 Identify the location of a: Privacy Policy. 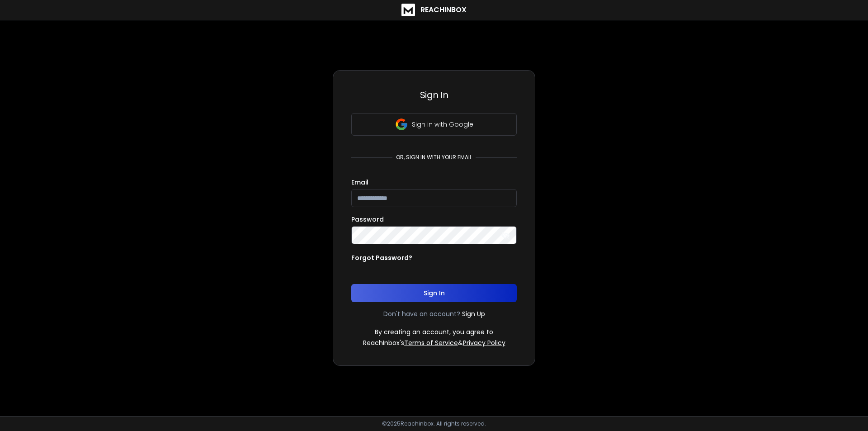
(484, 343).